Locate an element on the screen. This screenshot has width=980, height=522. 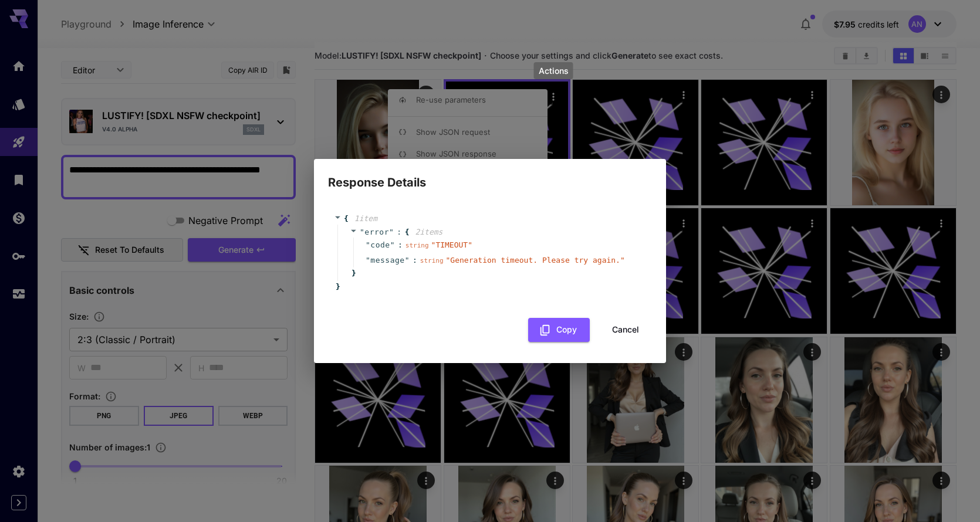
span: 1 item is located at coordinates (365, 218).